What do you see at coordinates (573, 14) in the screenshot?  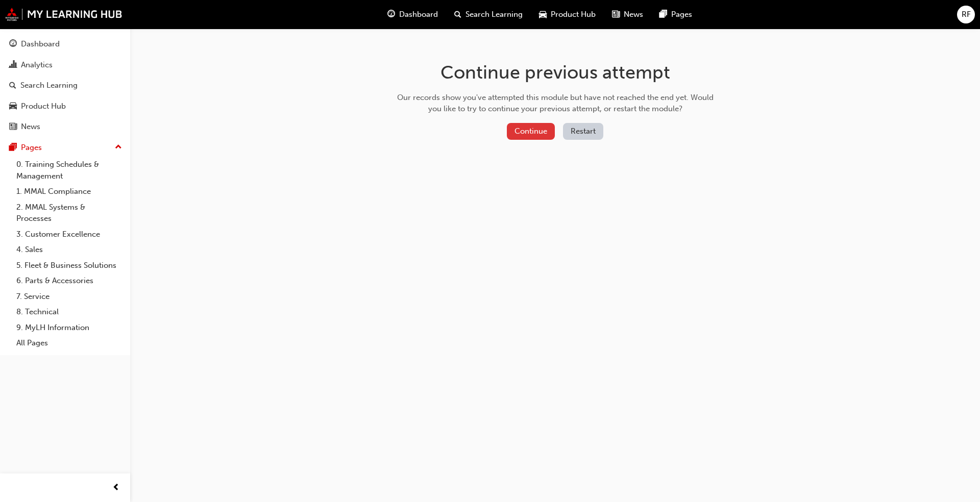 I see `span: Product Hub` at bounding box center [573, 14].